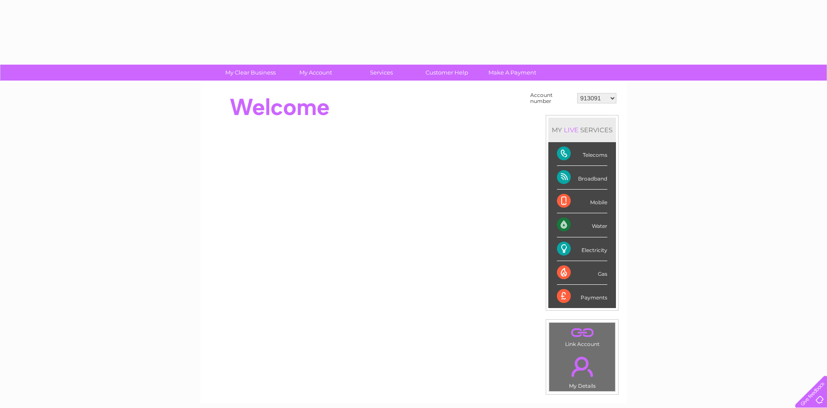  What do you see at coordinates (582, 370) in the screenshot?
I see `td: My Details` at bounding box center [582, 370].